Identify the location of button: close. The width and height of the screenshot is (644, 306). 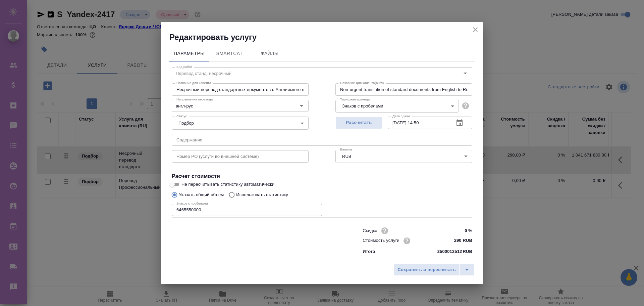
(475, 29).